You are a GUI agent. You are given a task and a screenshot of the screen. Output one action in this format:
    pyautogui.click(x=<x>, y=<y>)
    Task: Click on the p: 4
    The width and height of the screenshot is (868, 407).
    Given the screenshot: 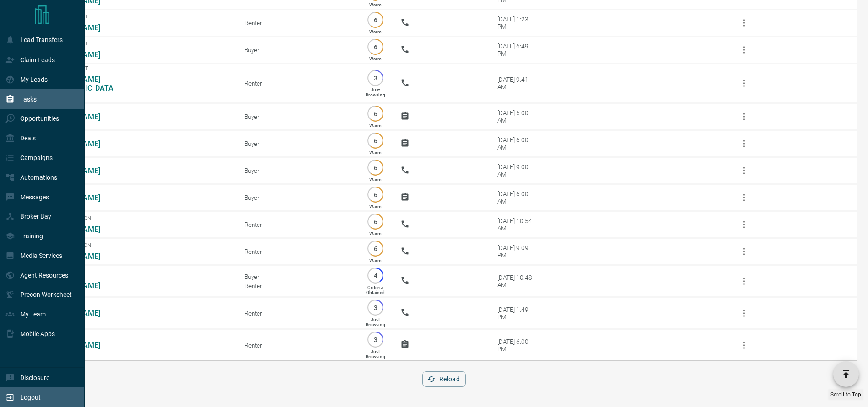 What is the action you would take?
    pyautogui.click(x=375, y=275)
    